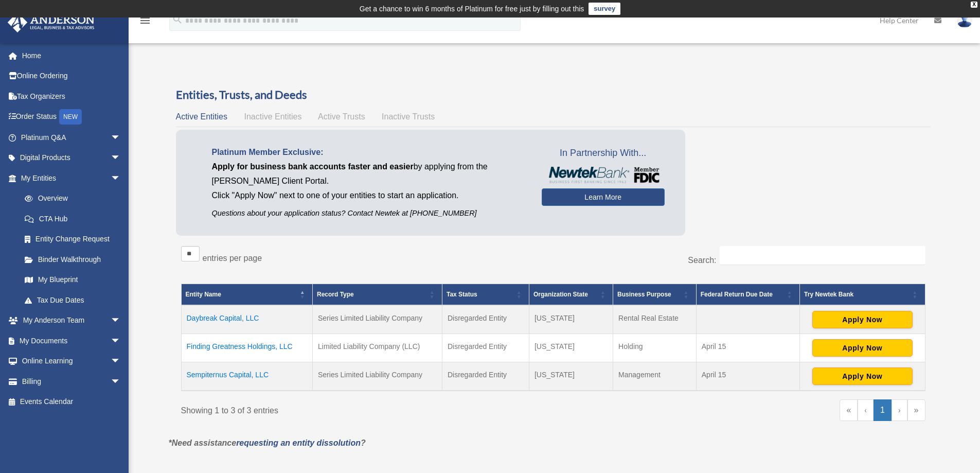 This screenshot has width=980, height=473. Describe the element at coordinates (369, 153) in the screenshot. I see `p: Platinum Member Exclusive:` at that location.